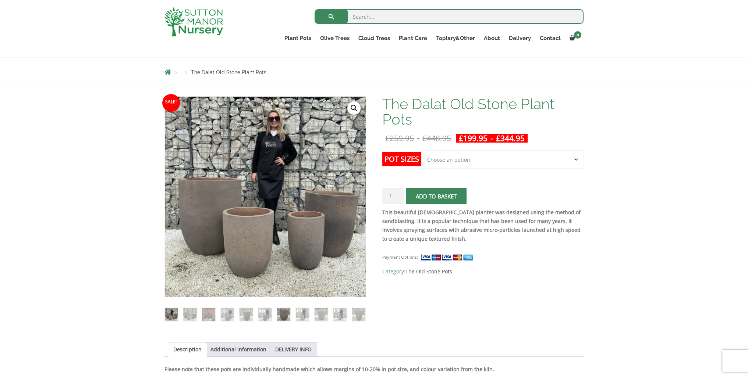 The width and height of the screenshot is (748, 377). I want to click on a: Contact, so click(550, 38).